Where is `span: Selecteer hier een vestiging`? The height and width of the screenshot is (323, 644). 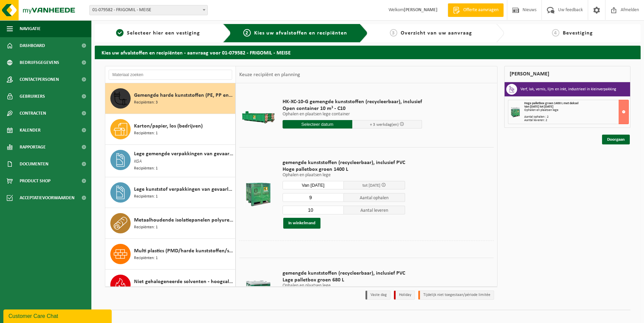
span: Selecteer hier een vestiging is located at coordinates (163, 33).